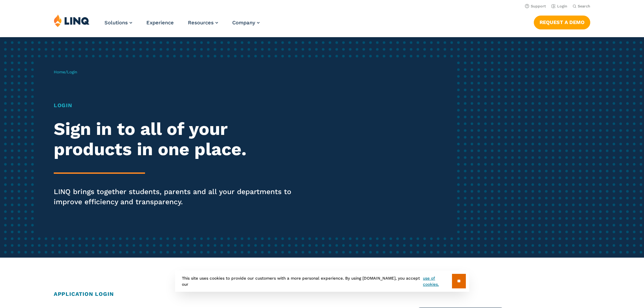 Image resolution: width=644 pixels, height=308 pixels. Describe the element at coordinates (562, 22) in the screenshot. I see `a: Request a Demo` at that location.